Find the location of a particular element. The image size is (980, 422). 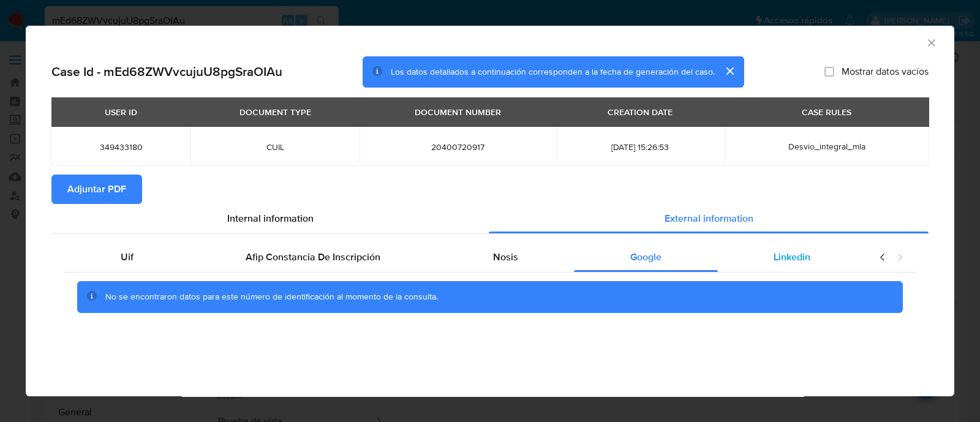

span: Desvio_integral_mla is located at coordinates (827, 147).